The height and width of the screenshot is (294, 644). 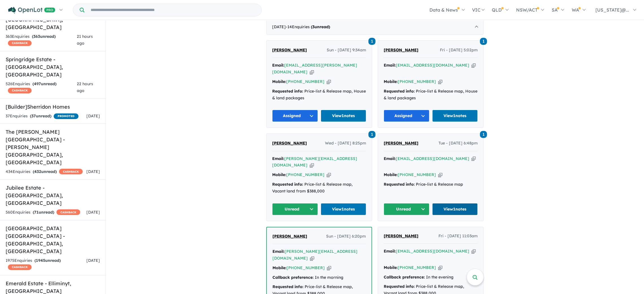 What do you see at coordinates (46, 264) in the screenshot?
I see `div: 1975 Enquir ies` at bounding box center [46, 264].